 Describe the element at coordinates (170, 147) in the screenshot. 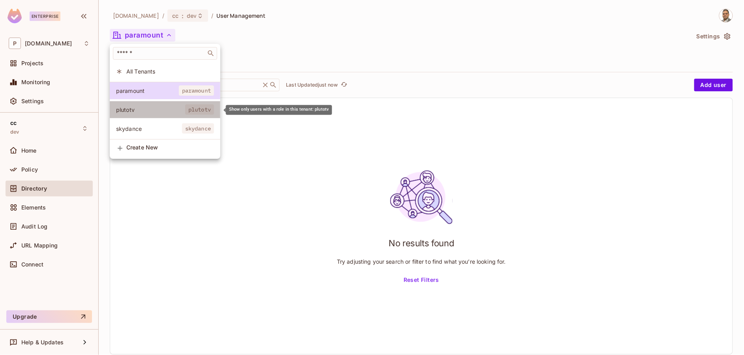

I see `span: Create New` at that location.